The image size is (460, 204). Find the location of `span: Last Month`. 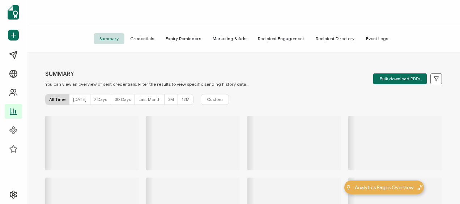

span: Last Month is located at coordinates (149, 99).